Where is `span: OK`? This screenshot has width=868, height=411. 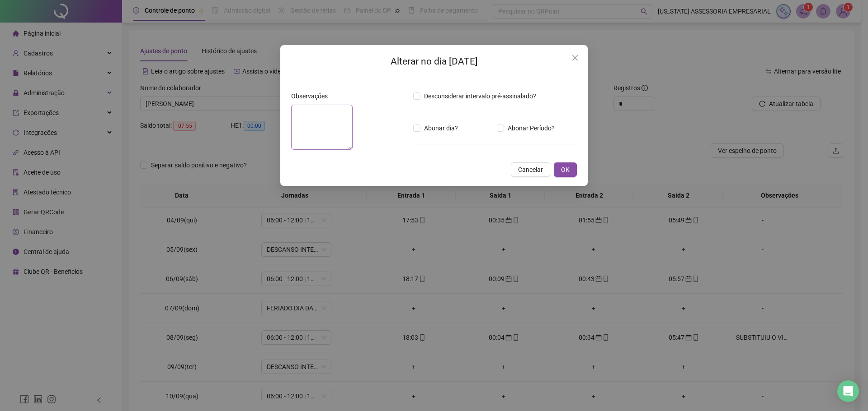
span: OK is located at coordinates (565, 170).